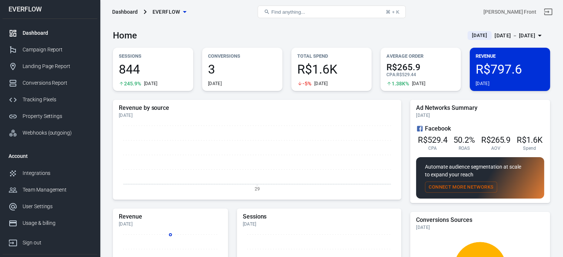 This screenshot has width=563, height=257. What do you see at coordinates (509, 12) in the screenshot?
I see `div: Account id: KGa5hiGJ` at bounding box center [509, 12].